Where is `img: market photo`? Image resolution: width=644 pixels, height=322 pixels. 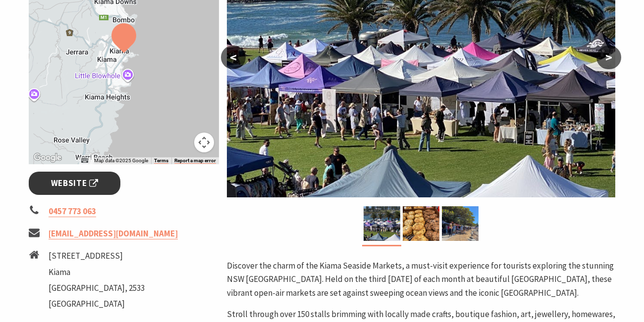
img: market photo is located at coordinates (460, 223).